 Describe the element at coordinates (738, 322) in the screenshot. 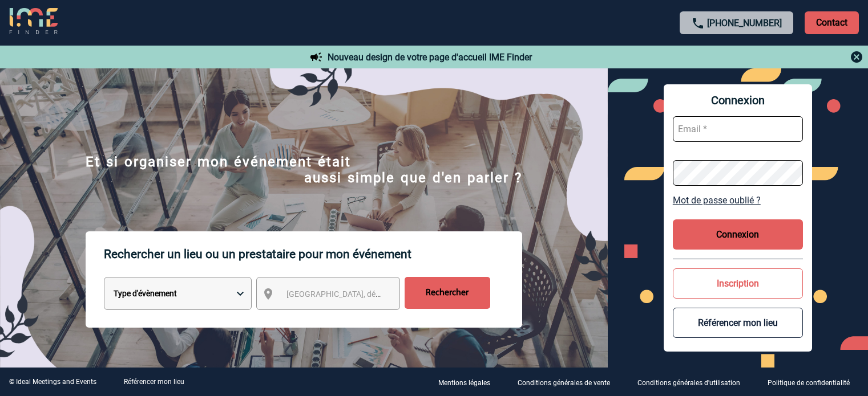

I see `button: Référencer mon lieu` at that location.